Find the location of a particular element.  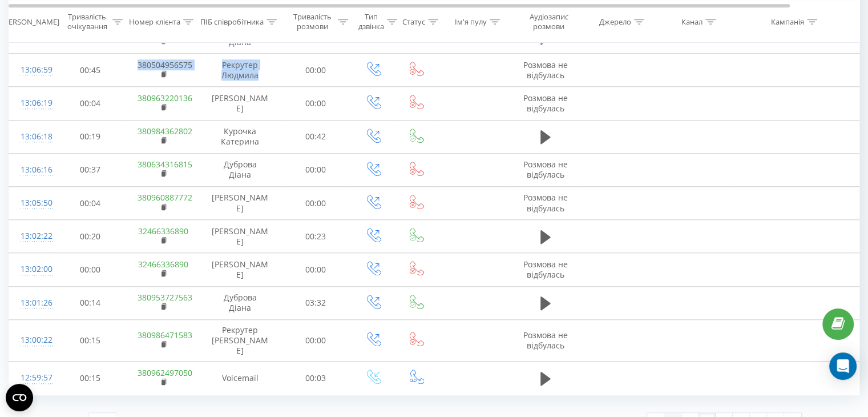

div: Номер клієнта is located at coordinates (155, 21).